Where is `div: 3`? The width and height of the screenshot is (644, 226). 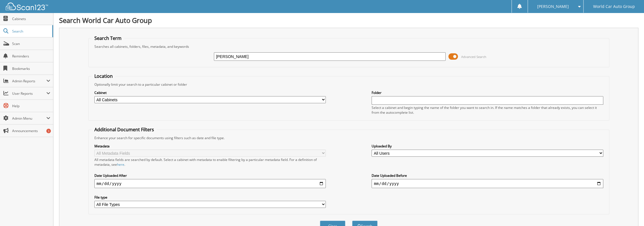 div: 3 is located at coordinates (49, 131).